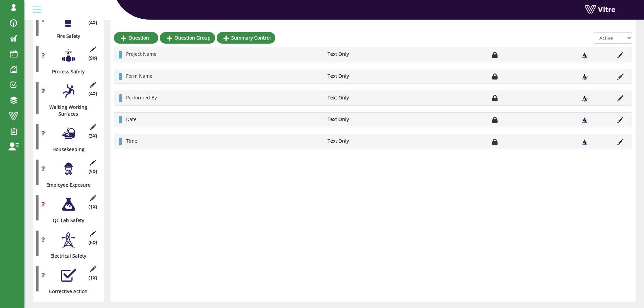  What do you see at coordinates (131, 141) in the screenshot?
I see `span: Time` at bounding box center [131, 141].